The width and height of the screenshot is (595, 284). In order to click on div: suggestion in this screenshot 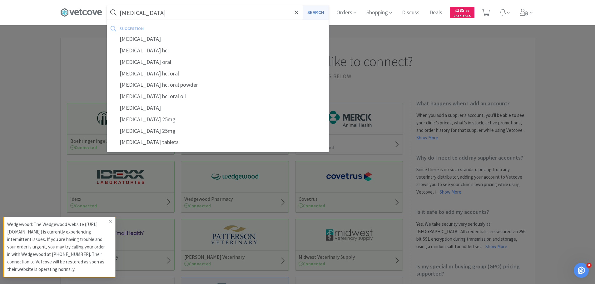, I will do `click(177, 28)`.